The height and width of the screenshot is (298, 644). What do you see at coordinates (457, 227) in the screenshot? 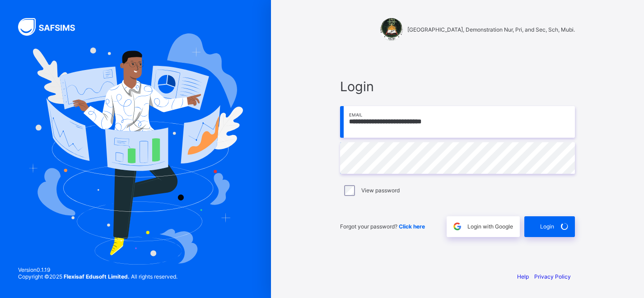
I see `img: google.396cfc9801f0270233282035f929180a.svg` at bounding box center [457, 227].